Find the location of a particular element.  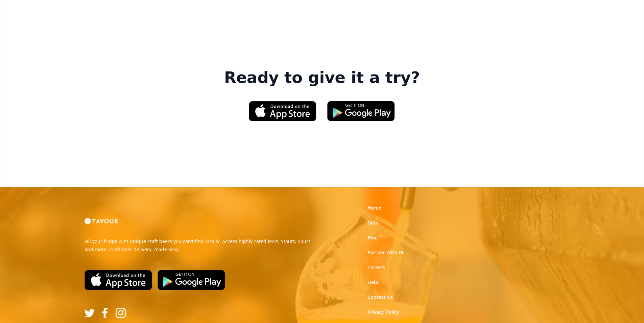

p: Fill your fridge with unique craft beers you can't find locally. Access highly-rated IPA's, Stout... is located at coordinates (201, 245).